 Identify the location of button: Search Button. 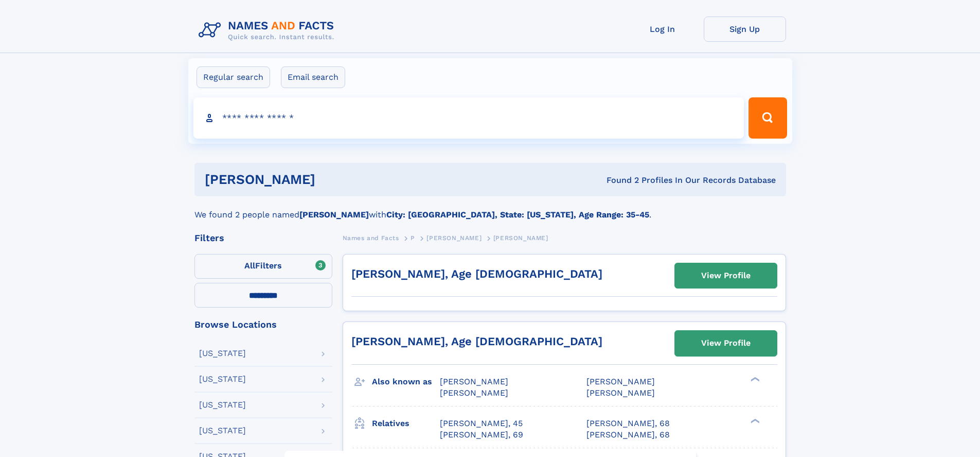
(768, 118).